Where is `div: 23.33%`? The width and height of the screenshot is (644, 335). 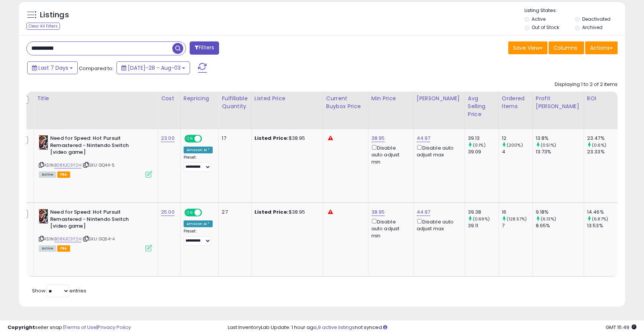
div: 23.33% is located at coordinates (602, 152).